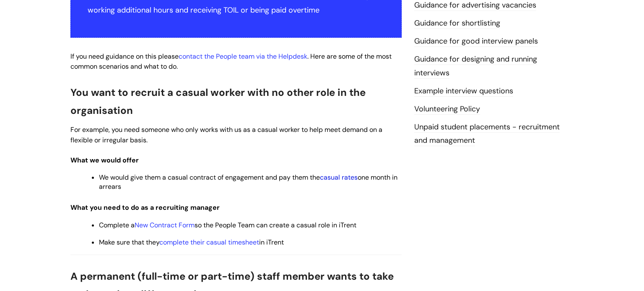 The width and height of the screenshot is (644, 291). What do you see at coordinates (105, 160) in the screenshot?
I see `span: What we would offer` at bounding box center [105, 160].